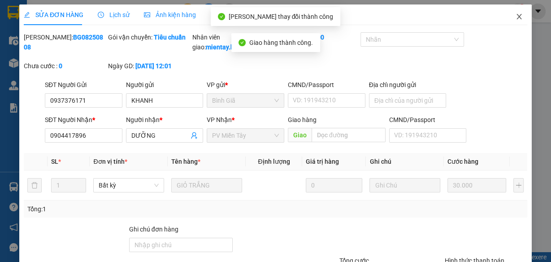 The width and height of the screenshot is (551, 262). I want to click on span: SL, so click(55, 161).